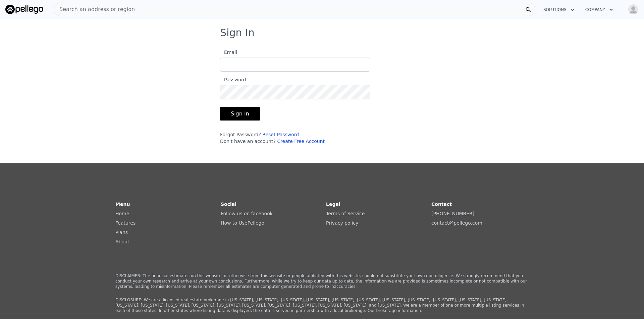 The image size is (644, 319). I want to click on input: Email, so click(295, 64).